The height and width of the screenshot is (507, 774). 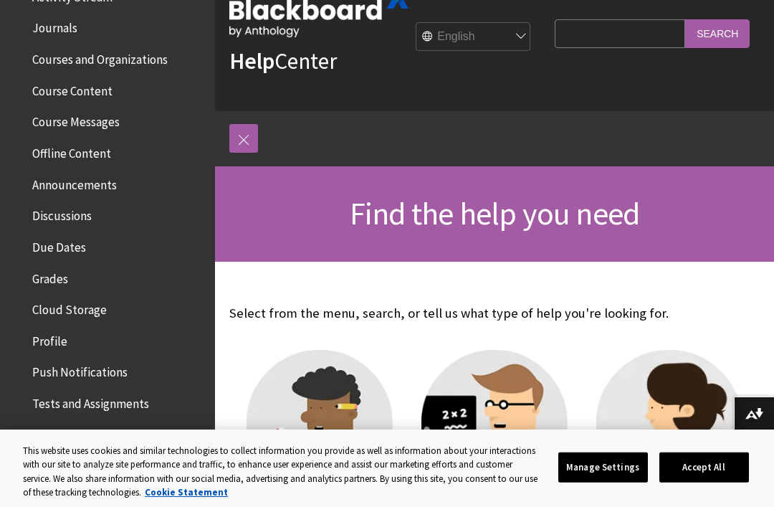 I want to click on span: Common Questions, so click(x=82, y=432).